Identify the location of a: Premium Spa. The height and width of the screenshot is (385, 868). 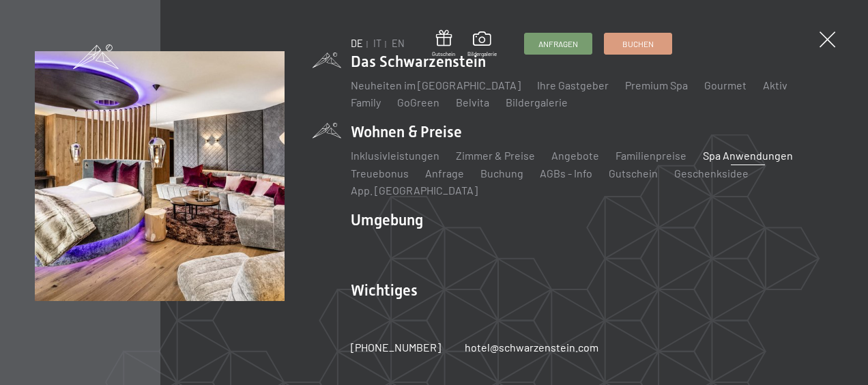
(656, 84).